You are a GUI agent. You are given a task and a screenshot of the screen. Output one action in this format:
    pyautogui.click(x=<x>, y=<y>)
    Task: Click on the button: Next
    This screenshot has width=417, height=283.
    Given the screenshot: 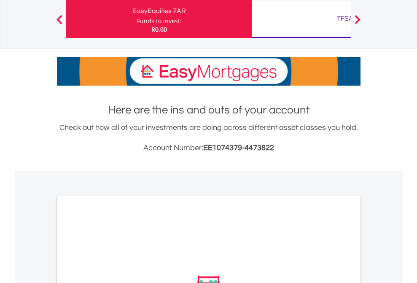 What is the action you would take?
    pyautogui.click(x=357, y=23)
    